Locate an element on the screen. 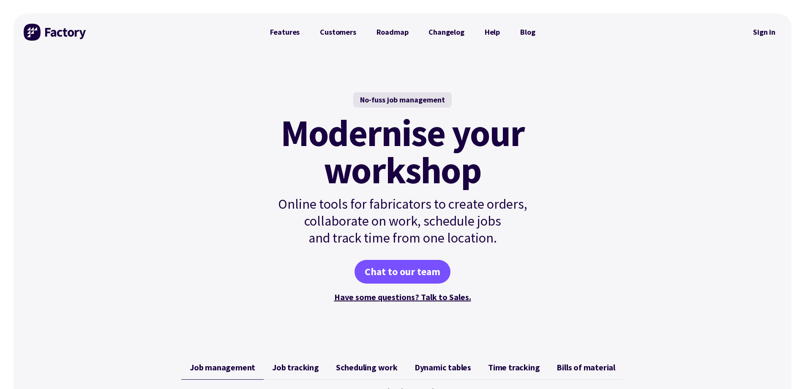 This screenshot has width=805, height=389. a: Chat to our team is located at coordinates (402, 271).